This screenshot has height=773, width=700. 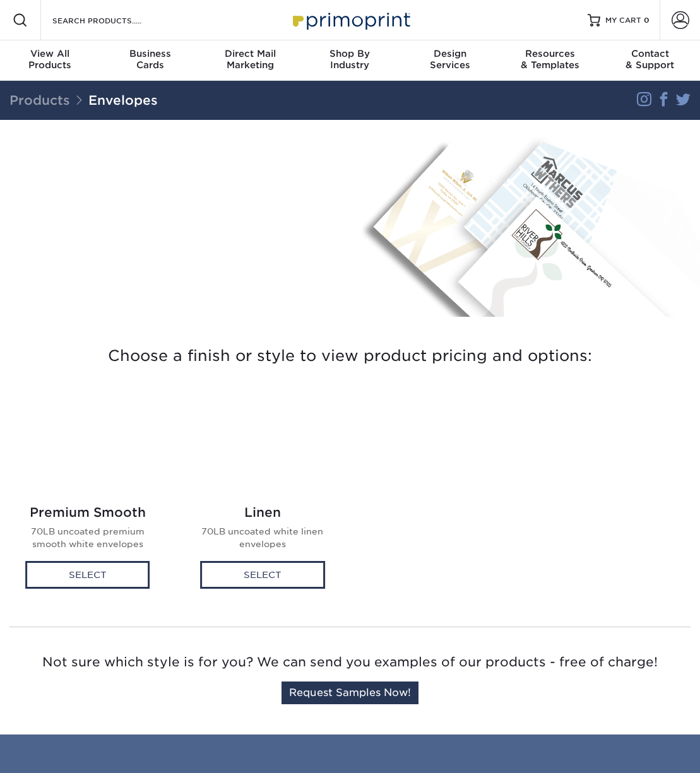 What do you see at coordinates (87, 513) in the screenshot?
I see `h2: Premium Smooth` at bounding box center [87, 513].